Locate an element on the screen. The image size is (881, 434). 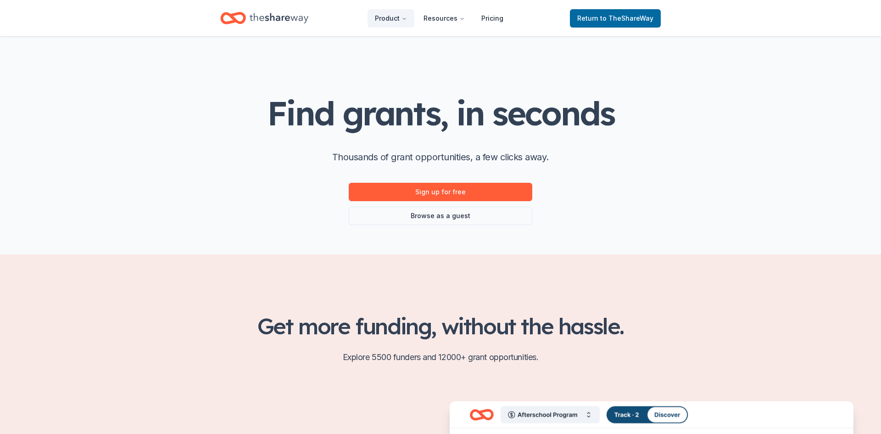
h1: Find grants, in seconds is located at coordinates (440, 113).